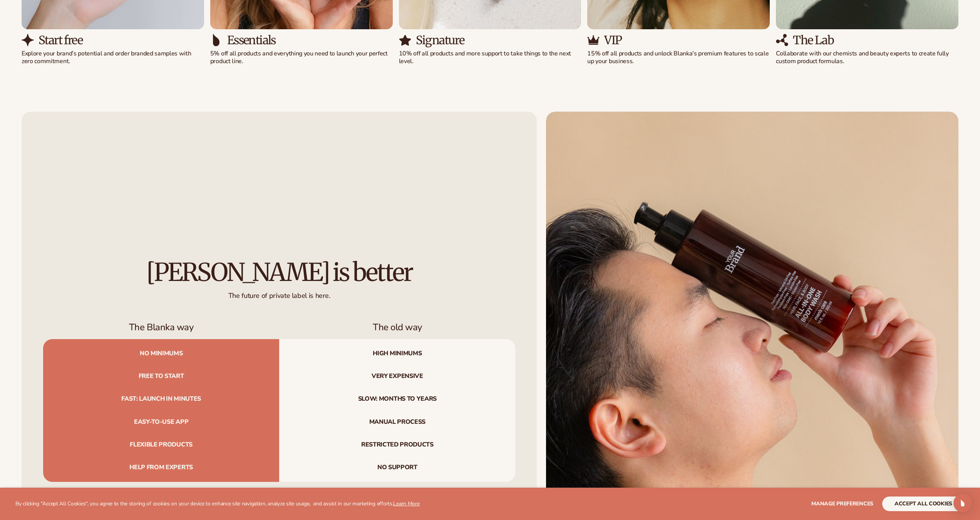 This screenshot has height=520, width=980. What do you see at coordinates (962, 503) in the screenshot?
I see `div: Open Intercom Messenger` at bounding box center [962, 503].